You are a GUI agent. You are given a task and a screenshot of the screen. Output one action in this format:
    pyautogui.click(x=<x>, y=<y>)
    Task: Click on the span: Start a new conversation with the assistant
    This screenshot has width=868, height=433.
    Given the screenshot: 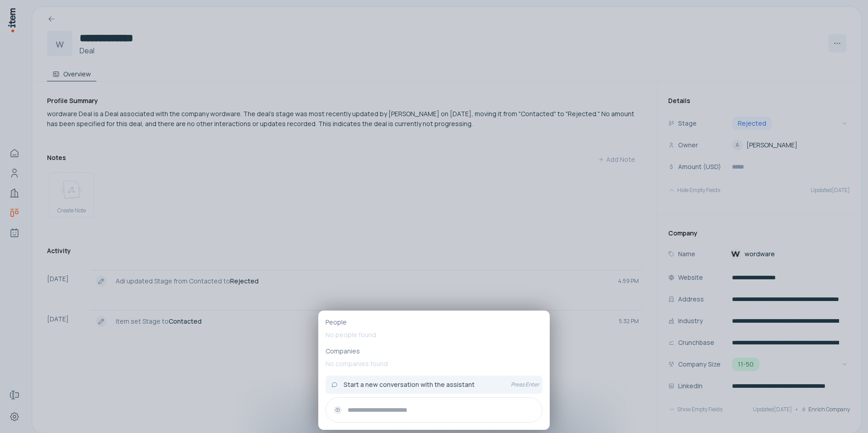 What is the action you would take?
    pyautogui.click(x=410, y=385)
    